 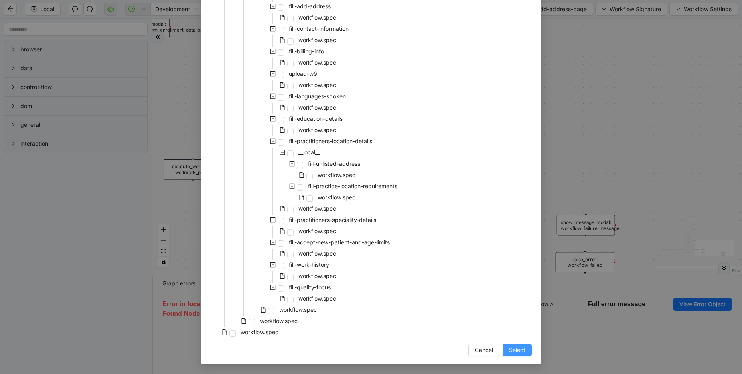 I want to click on span: __local__, so click(x=309, y=152).